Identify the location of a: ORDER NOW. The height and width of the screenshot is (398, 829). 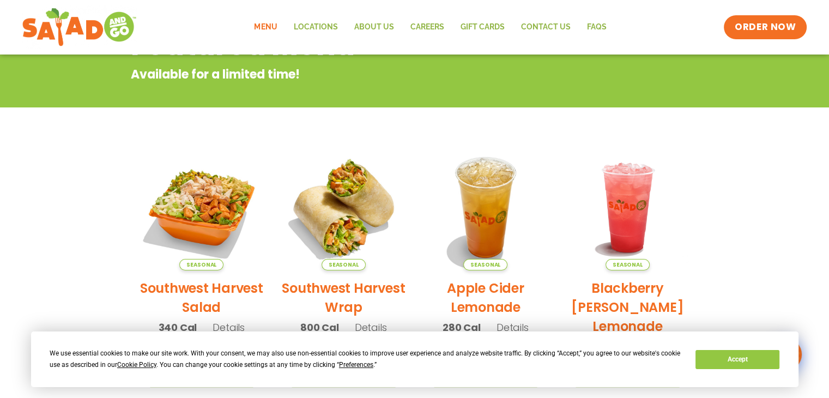
(765, 27).